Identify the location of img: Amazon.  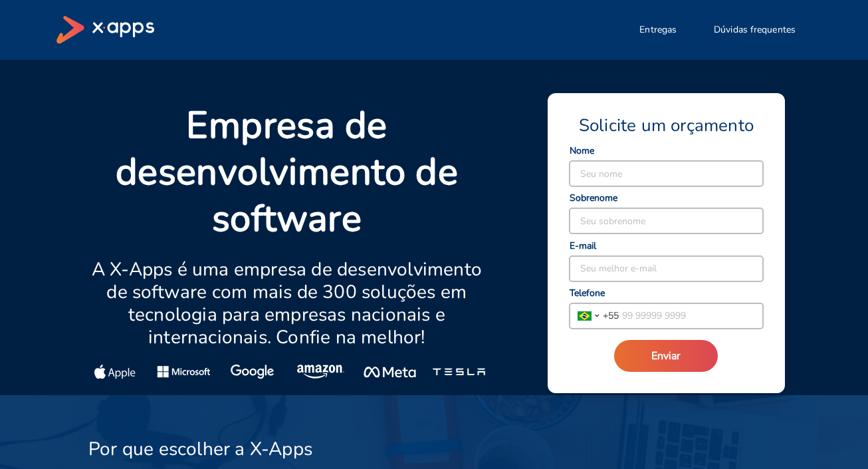
(321, 371).